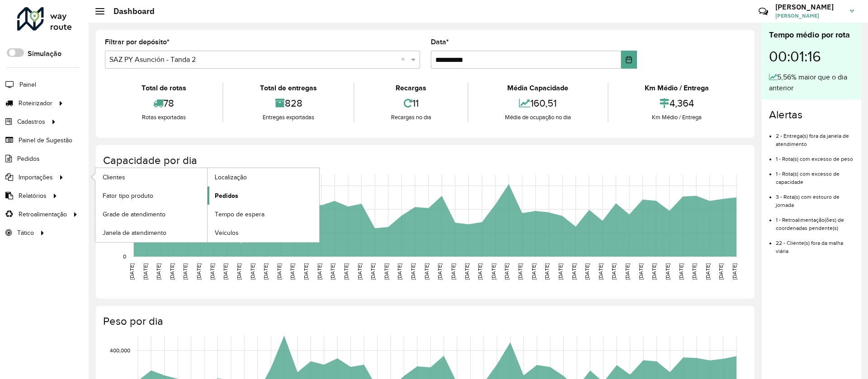 The width and height of the screenshot is (868, 379). I want to click on div: Média de ocupação no dia, so click(538, 117).